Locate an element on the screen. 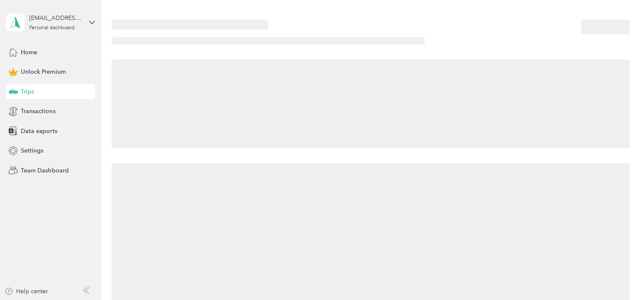  span: Trips is located at coordinates (27, 92).